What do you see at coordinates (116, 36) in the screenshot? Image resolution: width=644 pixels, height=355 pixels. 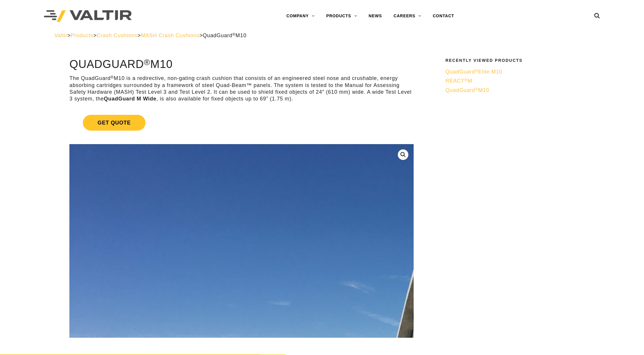 I see `span: Crash Cushions` at bounding box center [116, 36].